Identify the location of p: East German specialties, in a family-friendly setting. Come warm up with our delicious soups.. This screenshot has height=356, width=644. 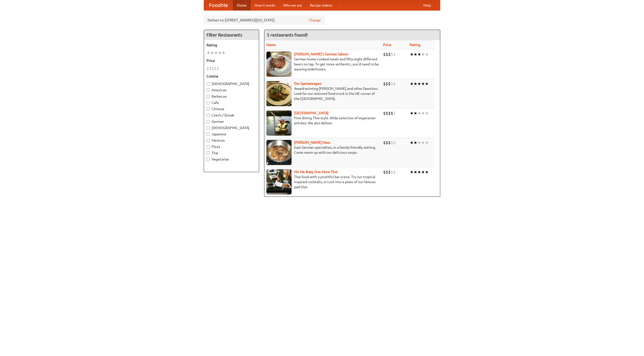
(323, 150).